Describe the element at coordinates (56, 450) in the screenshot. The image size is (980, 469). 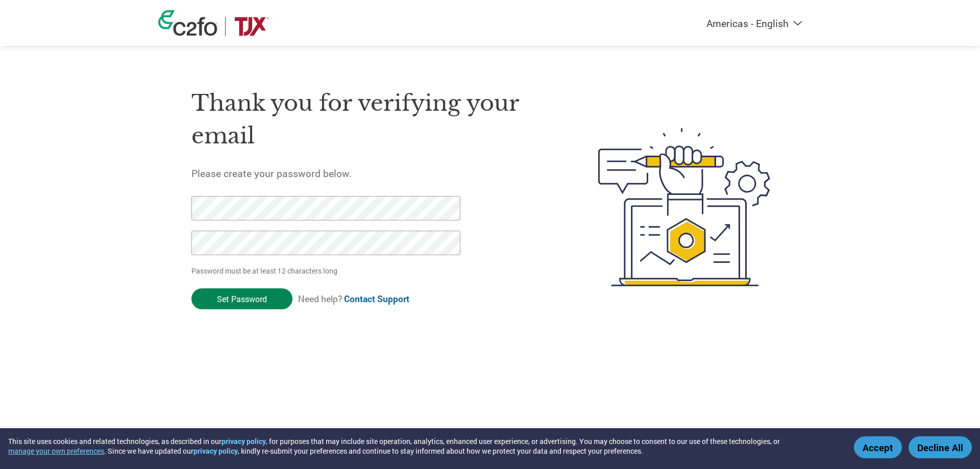
I see `button: manage your own preferences` at that location.